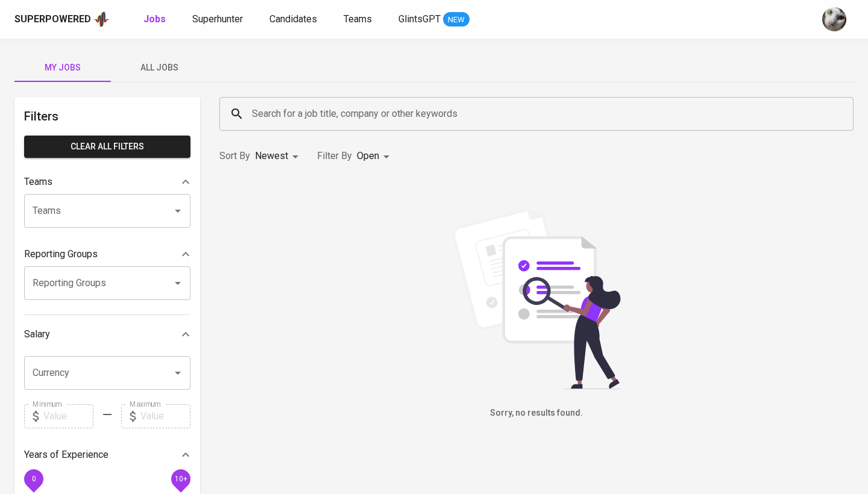  Describe the element at coordinates (108, 146) in the screenshot. I see `span: Clear All filters` at that location.